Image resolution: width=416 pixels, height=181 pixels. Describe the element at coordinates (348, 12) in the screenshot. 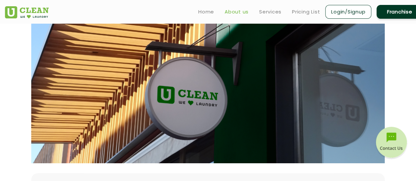

I see `a: Login/Signup` at that location.